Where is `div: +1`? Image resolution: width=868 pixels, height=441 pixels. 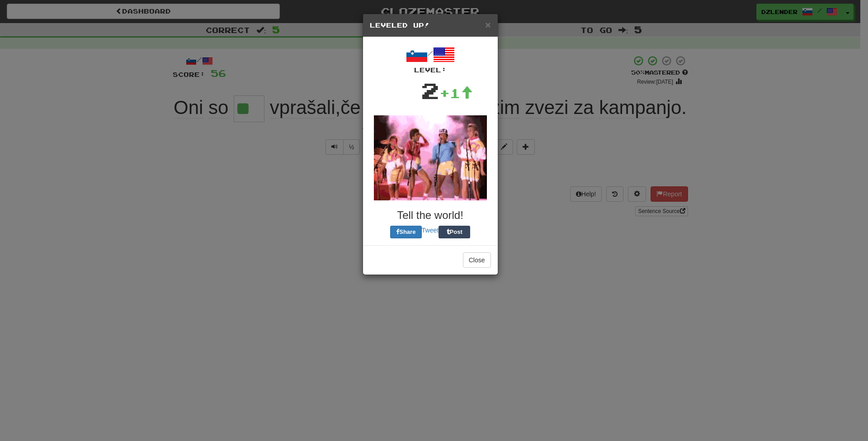
div: +1 is located at coordinates (456, 93).